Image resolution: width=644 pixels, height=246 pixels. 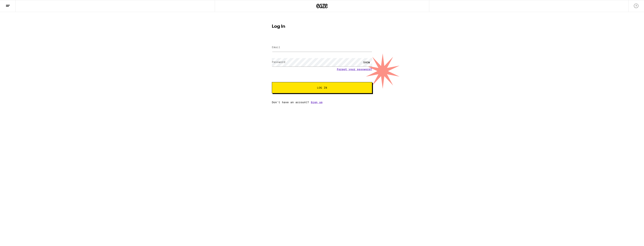 I want to click on label: Password, so click(x=278, y=62).